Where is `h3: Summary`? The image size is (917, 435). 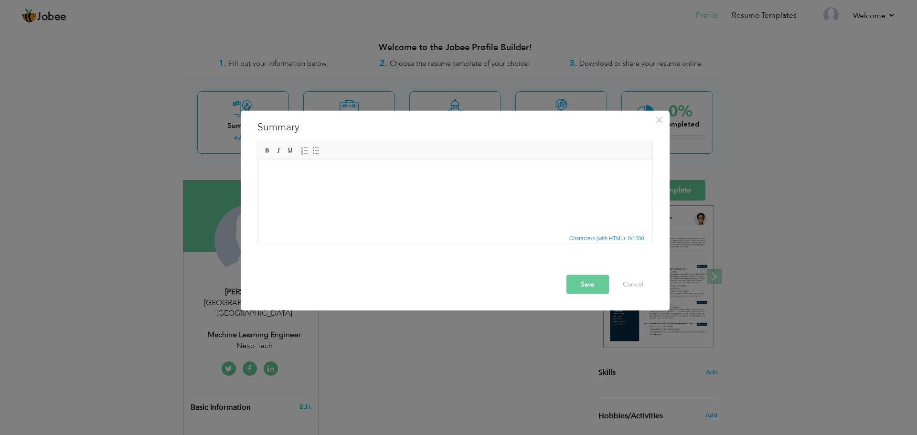
h3: Summary is located at coordinates (455, 127).